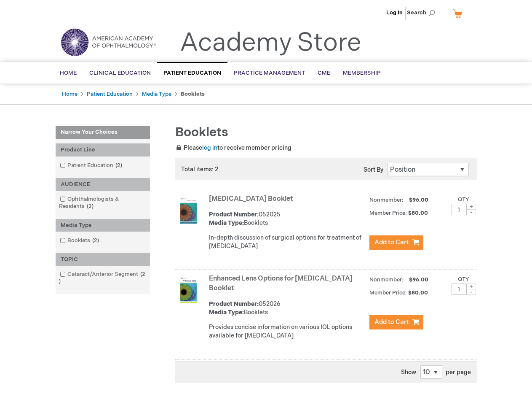 Image resolution: width=532 pixels, height=405 pixels. Describe the element at coordinates (68, 72) in the screenshot. I see `span: Home` at that location.